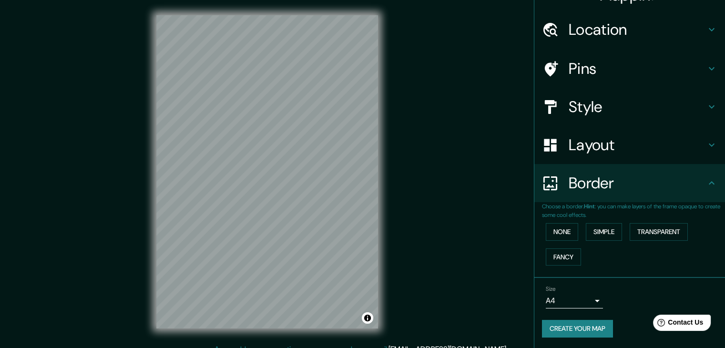 This screenshot has width=725, height=348. Describe the element at coordinates (638, 183) in the screenshot. I see `h4: Border` at that location.